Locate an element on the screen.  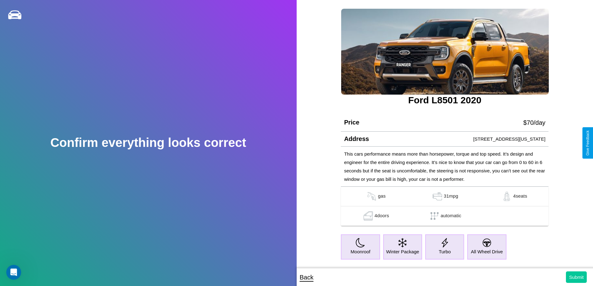
p: 31 mpg is located at coordinates (451, 197).